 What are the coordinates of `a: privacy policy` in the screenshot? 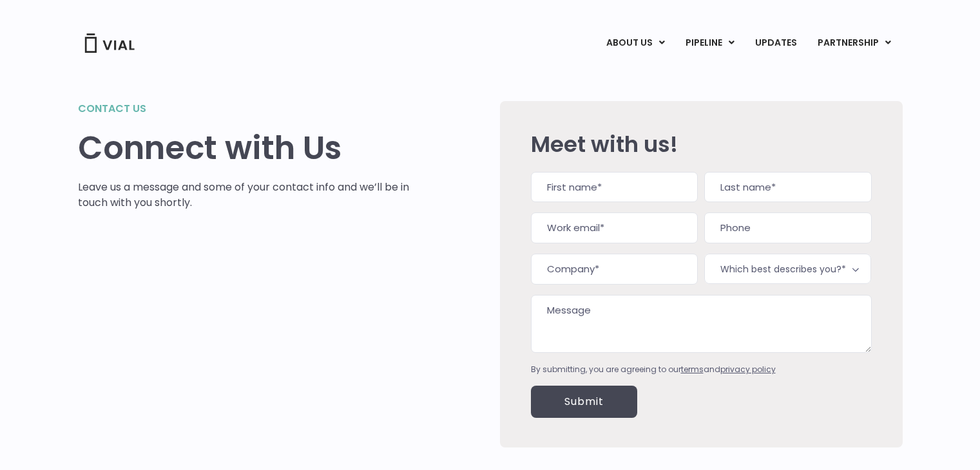 It's located at (748, 369).